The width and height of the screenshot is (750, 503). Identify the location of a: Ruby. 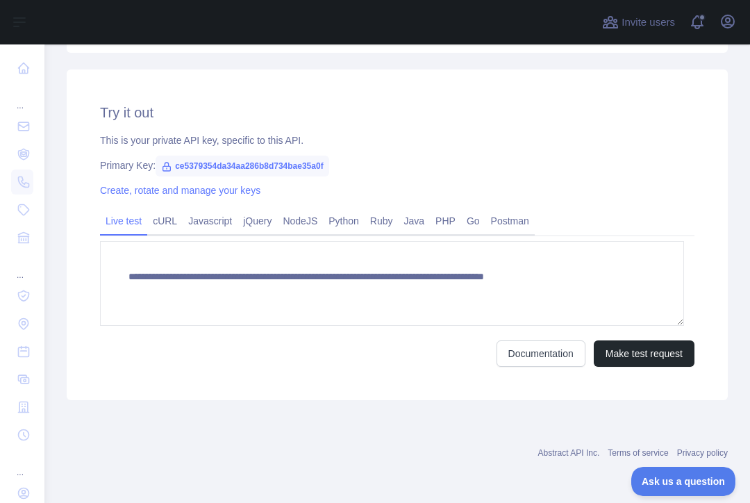
(381, 221).